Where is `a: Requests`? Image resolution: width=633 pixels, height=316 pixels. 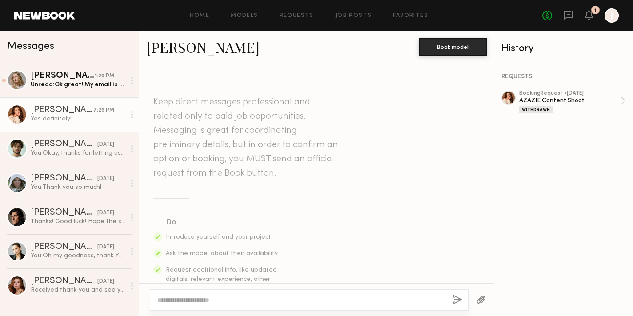
a: Requests is located at coordinates (296, 16).